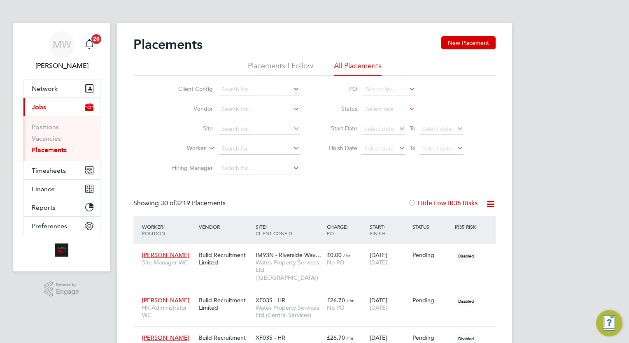 The image size is (629, 343). Describe the element at coordinates (288, 255) in the screenshot. I see `span: IM93N - Riverside Wav…` at that location.